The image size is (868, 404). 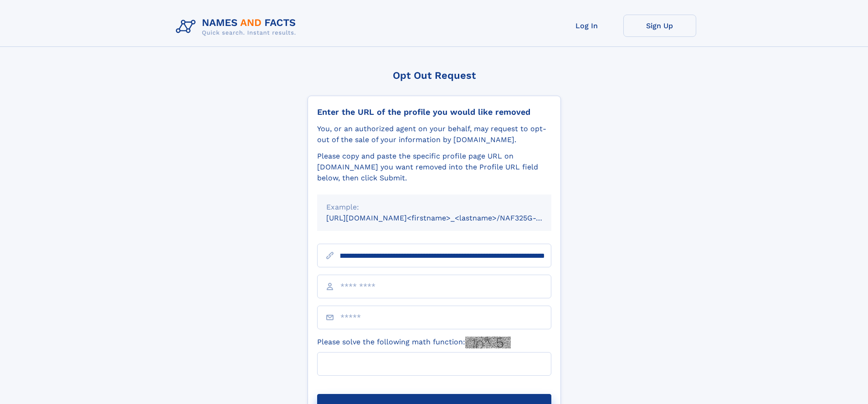 I want to click on img: Logo Names and Facts, so click(x=238, y=27).